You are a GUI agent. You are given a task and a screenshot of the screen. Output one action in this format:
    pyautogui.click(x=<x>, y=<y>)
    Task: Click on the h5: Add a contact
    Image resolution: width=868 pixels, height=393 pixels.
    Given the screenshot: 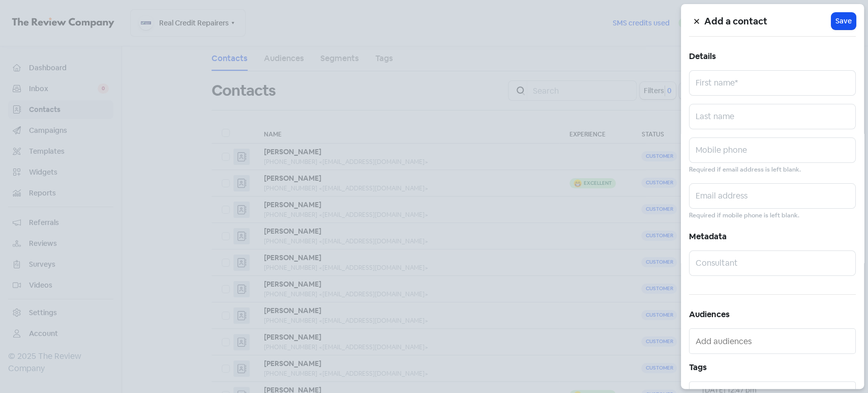 What is the action you would take?
    pyautogui.click(x=768, y=21)
    